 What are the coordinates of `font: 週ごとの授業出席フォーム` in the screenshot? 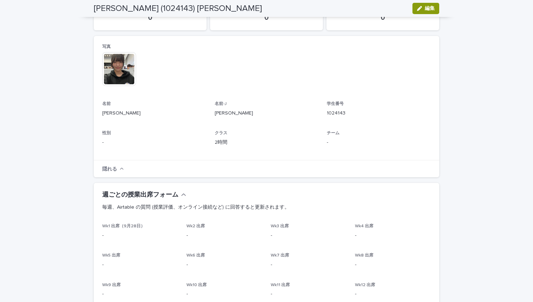 It's located at (140, 195).